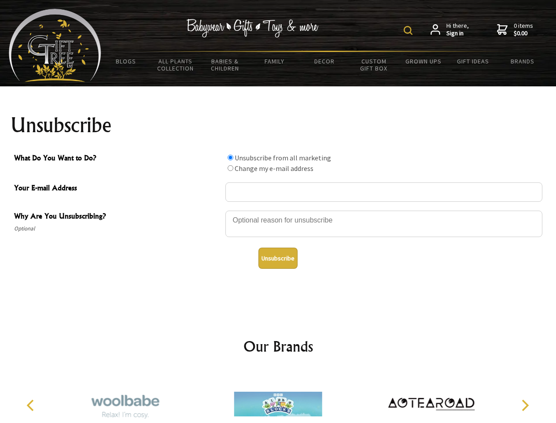 This screenshot has height=423, width=556. I want to click on label: Change my e-mail address, so click(274, 168).